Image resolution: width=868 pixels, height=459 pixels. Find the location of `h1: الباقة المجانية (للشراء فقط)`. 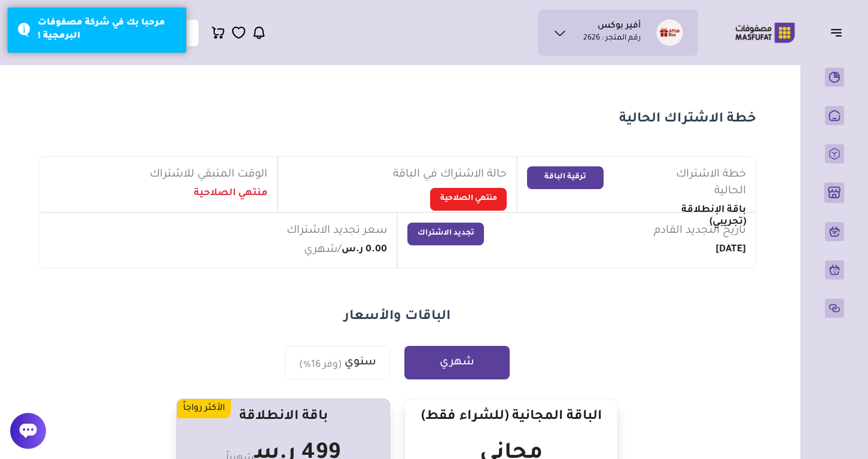

h1: الباقة المجانية (للشراء فقط) is located at coordinates (512, 417).